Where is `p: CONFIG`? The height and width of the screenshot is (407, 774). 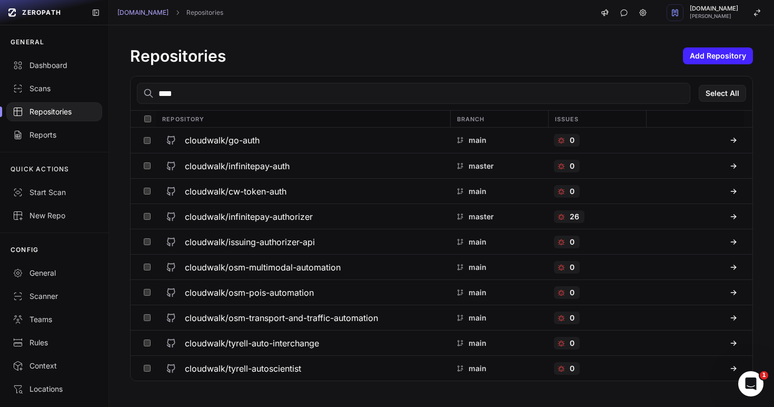 p: CONFIG is located at coordinates (24, 250).